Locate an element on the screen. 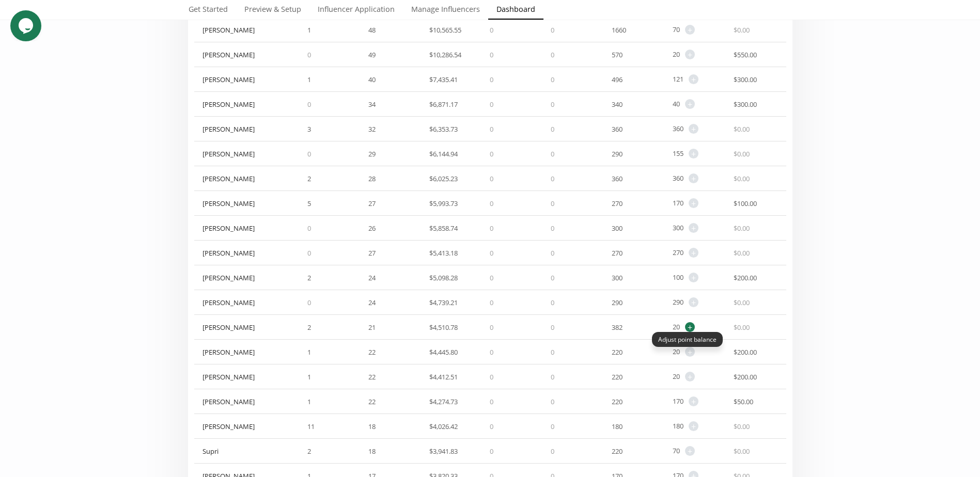  span: $ 4,739.21 is located at coordinates (443, 303).